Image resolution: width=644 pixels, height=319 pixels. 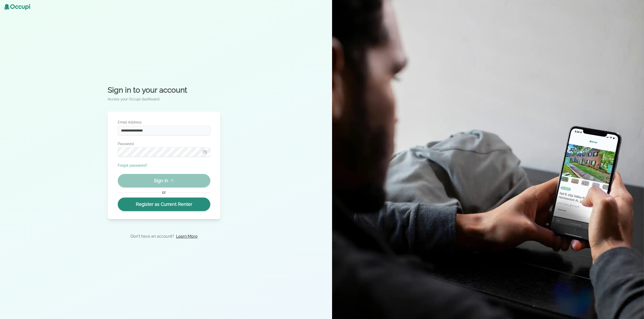 What do you see at coordinates (164, 204) in the screenshot?
I see `a: Register as Current Renter` at bounding box center [164, 204].